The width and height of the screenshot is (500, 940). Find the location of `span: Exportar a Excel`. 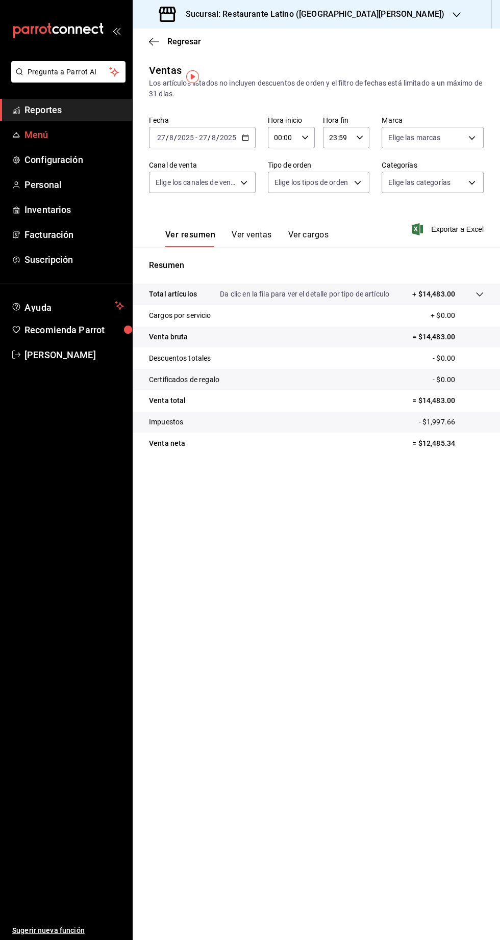

span: Exportar a Excel is located at coordinates (448, 229).